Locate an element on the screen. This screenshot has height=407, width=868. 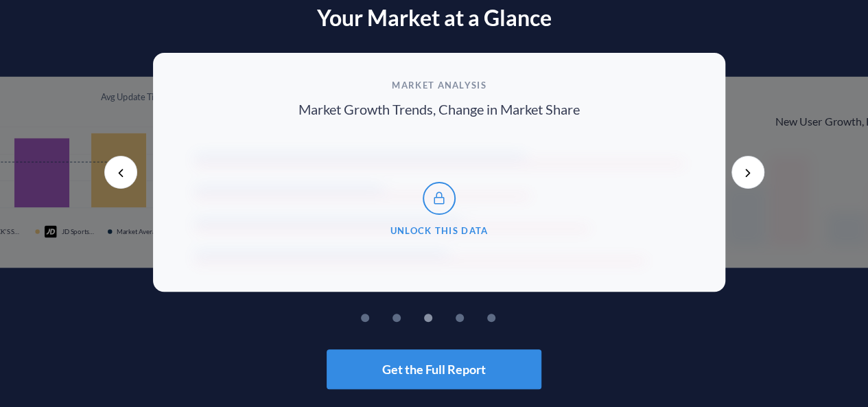
span: Market Average is located at coordinates (141, 231).